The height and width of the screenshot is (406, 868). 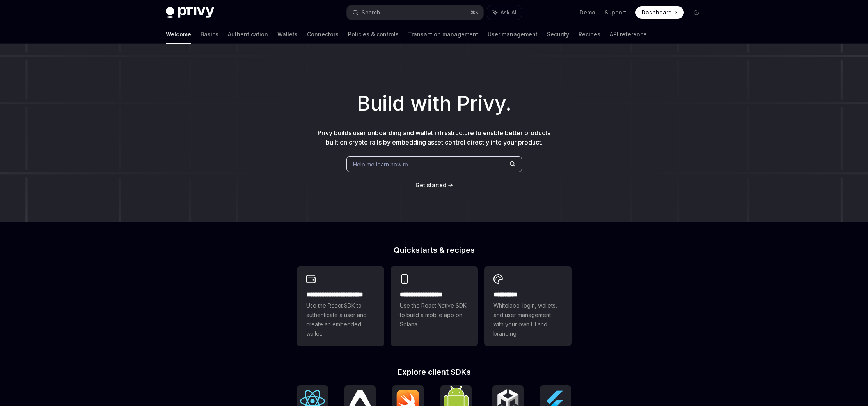 I want to click on a: Welcome, so click(x=179, y=35).